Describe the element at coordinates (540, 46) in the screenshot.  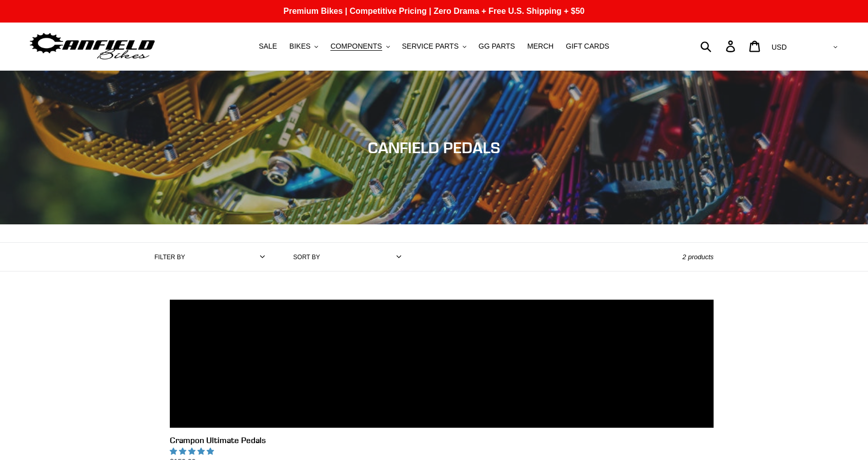
I see `a: MERCH` at that location.